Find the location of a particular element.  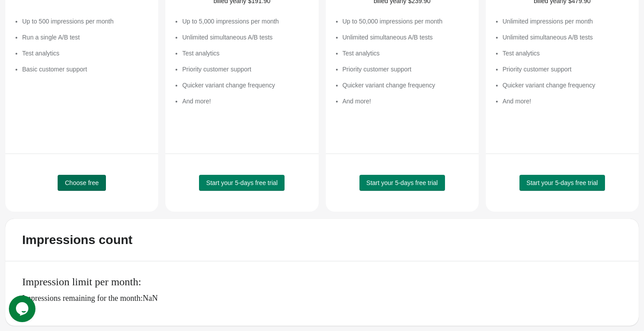

p: Impression limit per month: is located at coordinates (326, 281).